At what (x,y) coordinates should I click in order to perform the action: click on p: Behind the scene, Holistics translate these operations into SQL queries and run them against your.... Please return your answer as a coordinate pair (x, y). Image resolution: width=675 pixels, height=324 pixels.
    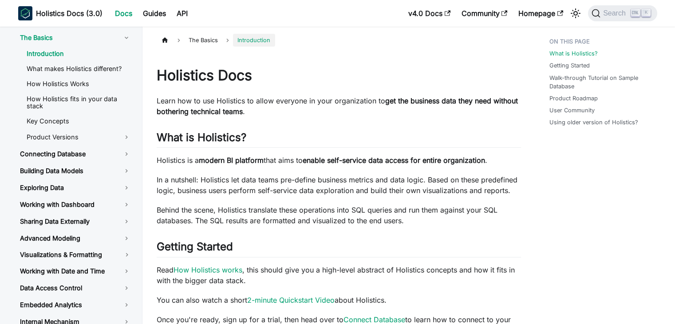
    Looking at the image, I should click on (339, 215).